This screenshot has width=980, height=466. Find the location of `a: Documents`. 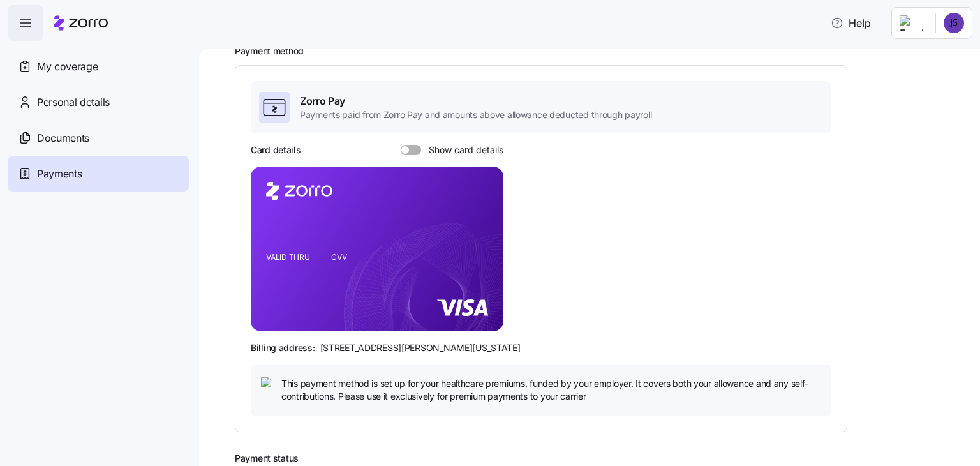

a: Documents is located at coordinates (98, 138).